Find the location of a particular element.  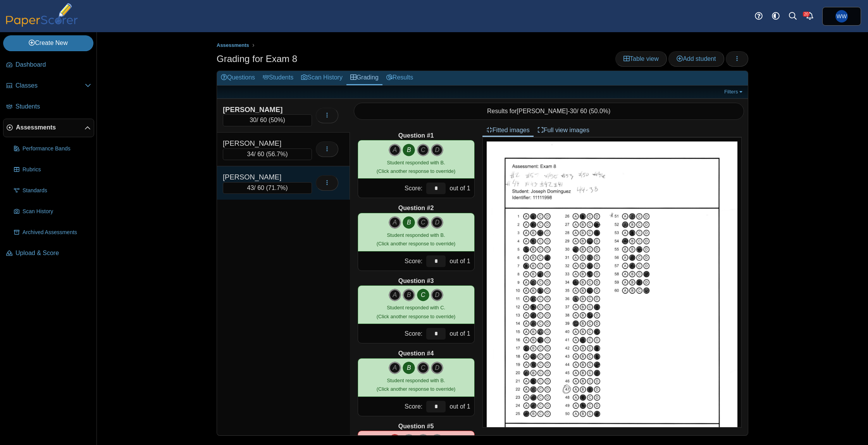

span: Add student is located at coordinates (696, 59).